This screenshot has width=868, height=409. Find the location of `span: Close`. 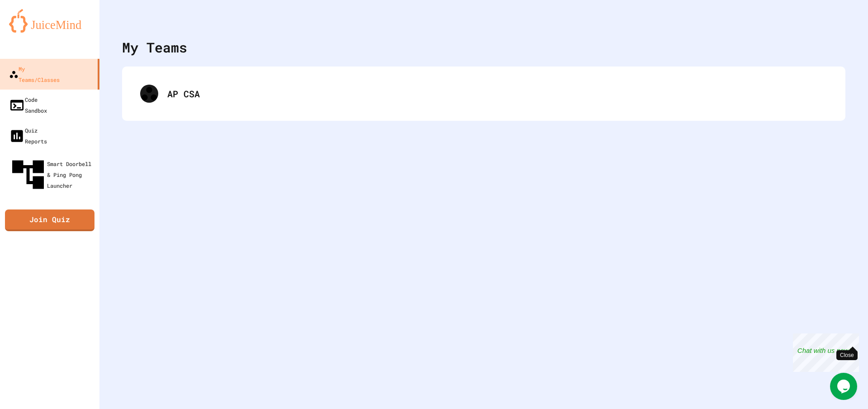

span: Close is located at coordinates (54, 22).